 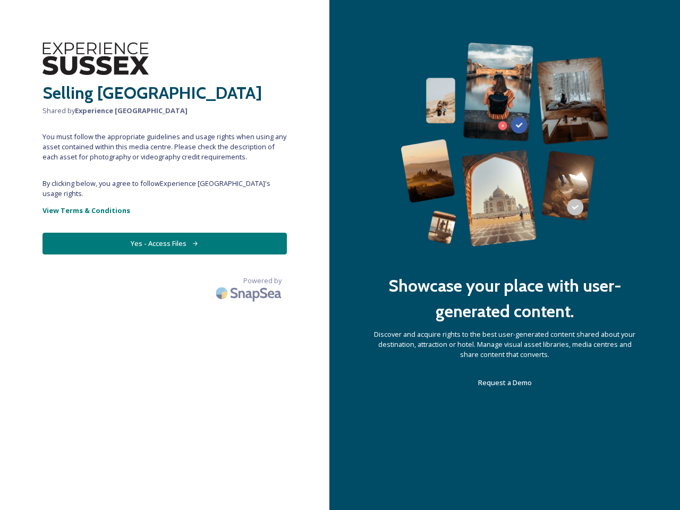 I want to click on span: Discover and acquire rights to the best user-generated content shared about your destination, att..., so click(x=505, y=345).